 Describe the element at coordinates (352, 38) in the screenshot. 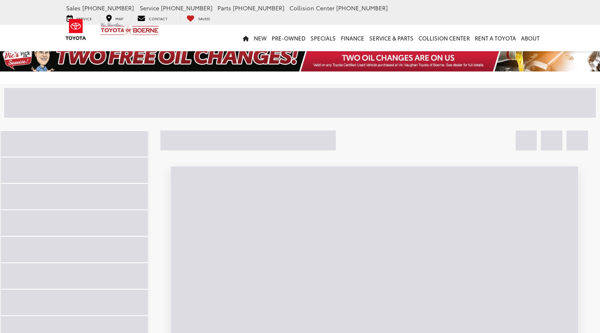

I see `a: Finance` at that location.